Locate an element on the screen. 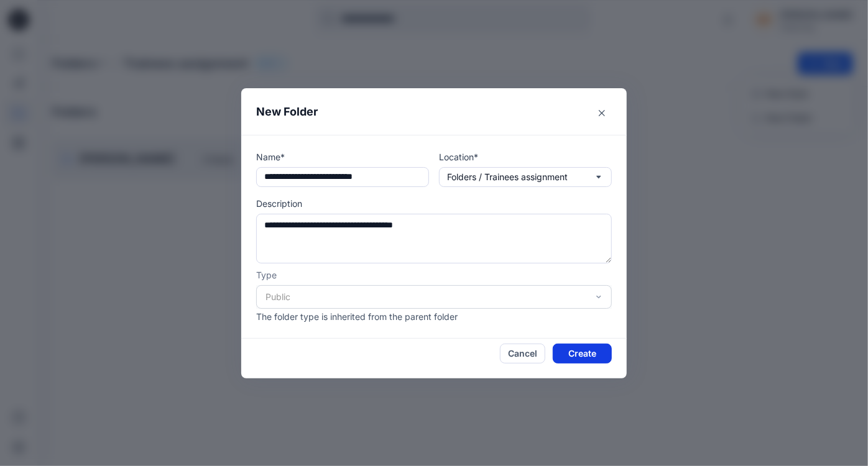 The image size is (868, 466). p: Name* is located at coordinates (342, 157).